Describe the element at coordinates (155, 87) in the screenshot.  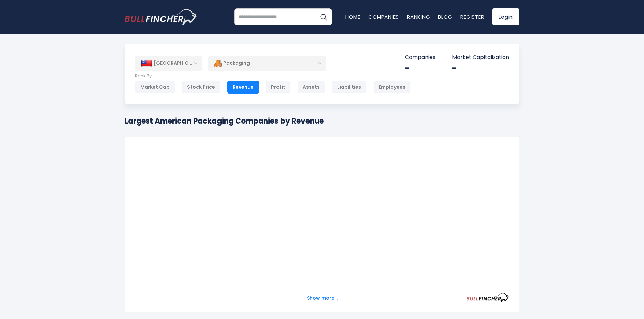
I see `div: Market Cap` at that location.